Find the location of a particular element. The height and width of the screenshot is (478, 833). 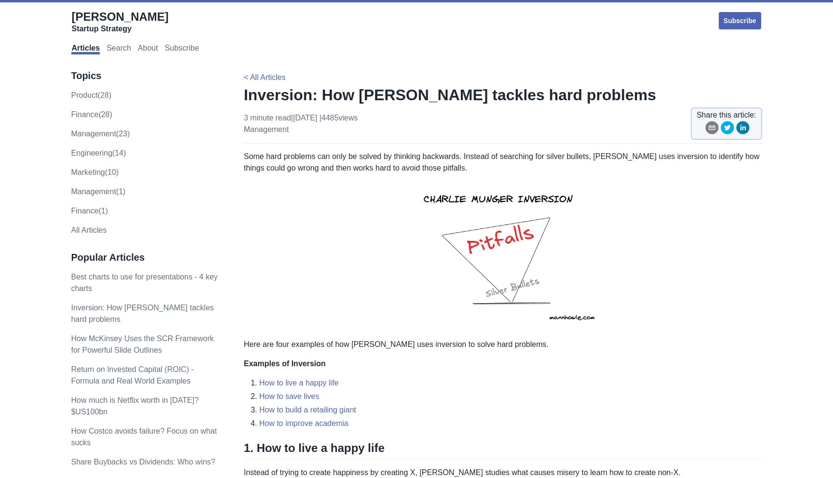

span: | 4485 views is located at coordinates (339, 118).